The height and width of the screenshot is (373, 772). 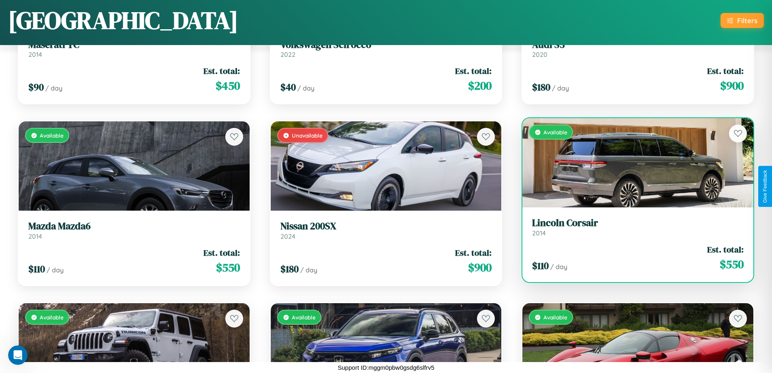 I want to click on div: Filters, so click(x=748, y=20).